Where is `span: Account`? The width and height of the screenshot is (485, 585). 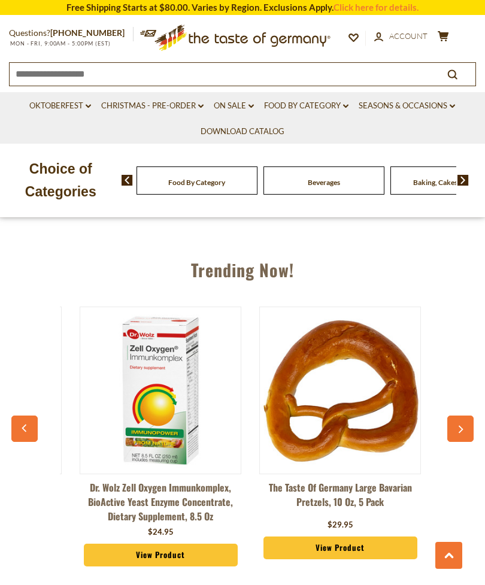 span: Account is located at coordinates (409, 36).